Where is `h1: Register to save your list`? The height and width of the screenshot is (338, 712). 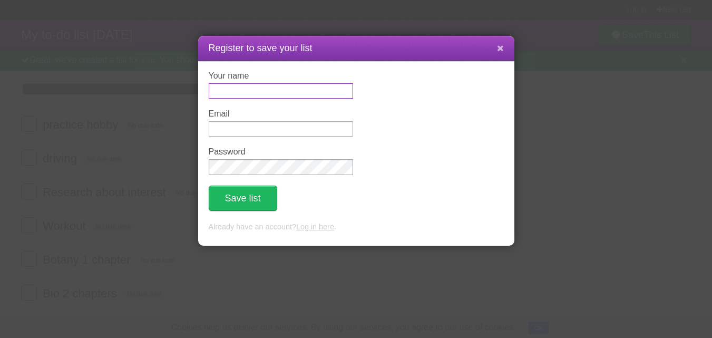
h1: Register to save your list is located at coordinates (356, 48).